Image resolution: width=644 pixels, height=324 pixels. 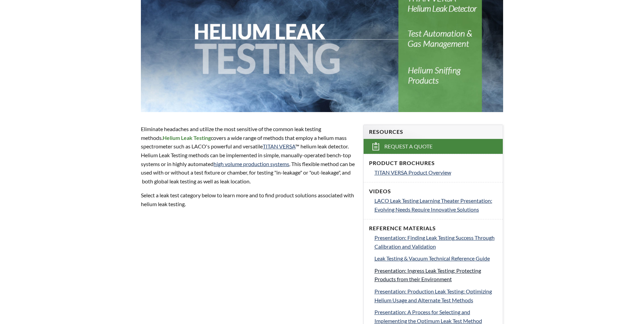 What do you see at coordinates (433, 132) in the screenshot?
I see `h4: Resources` at bounding box center [433, 132].